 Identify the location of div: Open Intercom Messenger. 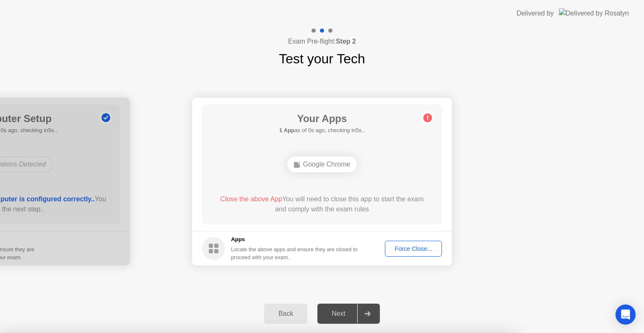
(626, 314).